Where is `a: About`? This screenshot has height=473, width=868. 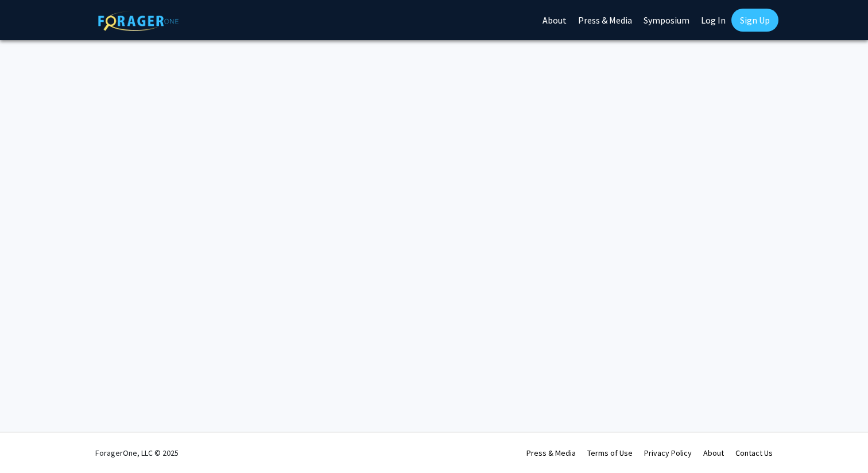 a: About is located at coordinates (714, 452).